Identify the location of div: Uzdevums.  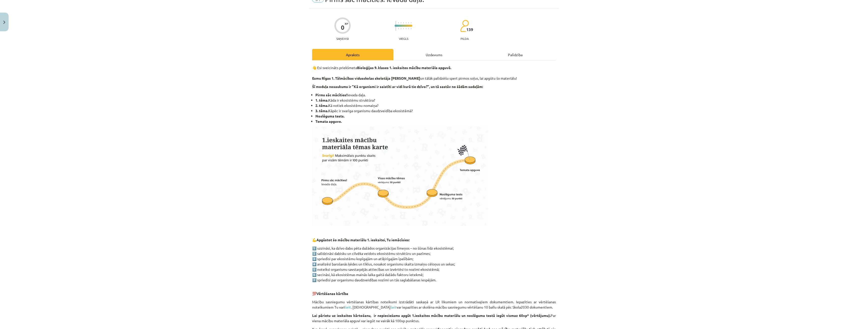
(434, 55).